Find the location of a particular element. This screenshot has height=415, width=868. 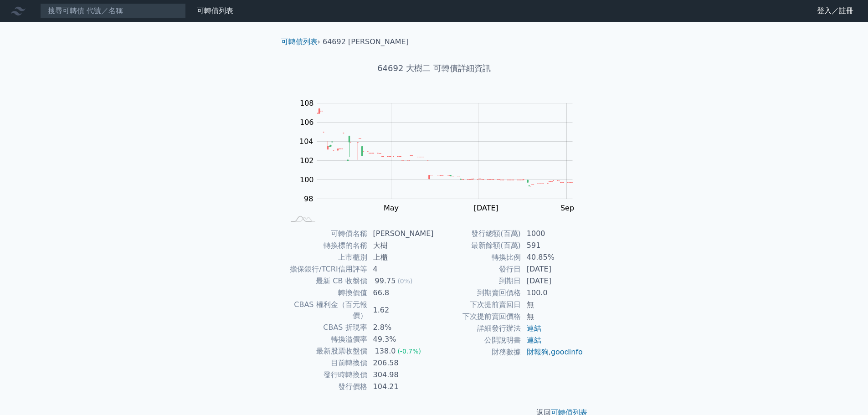

td: 49.3% is located at coordinates (401, 340).